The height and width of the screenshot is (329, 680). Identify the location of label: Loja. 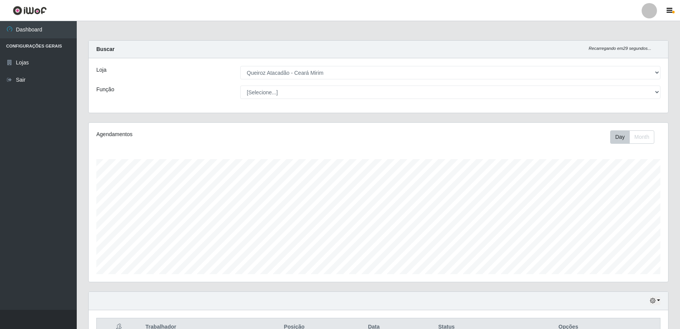
(101, 70).